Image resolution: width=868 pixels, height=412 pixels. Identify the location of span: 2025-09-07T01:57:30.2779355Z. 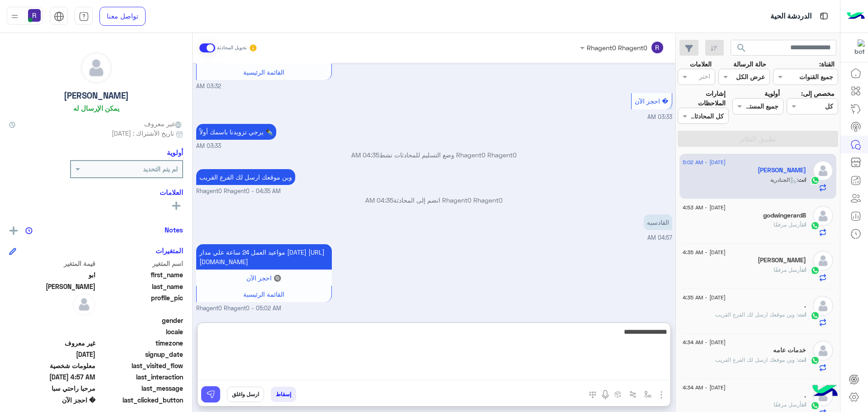
(52, 377).